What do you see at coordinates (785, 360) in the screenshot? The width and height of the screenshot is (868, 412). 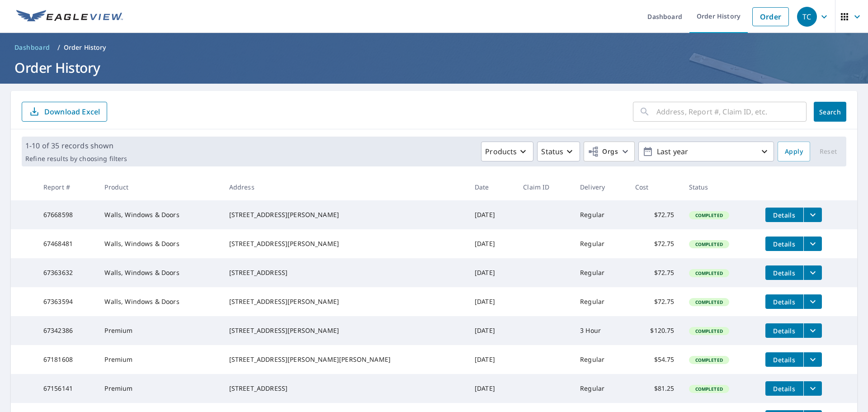 I see `button: detailsBtn-67181608` at bounding box center [785, 360].